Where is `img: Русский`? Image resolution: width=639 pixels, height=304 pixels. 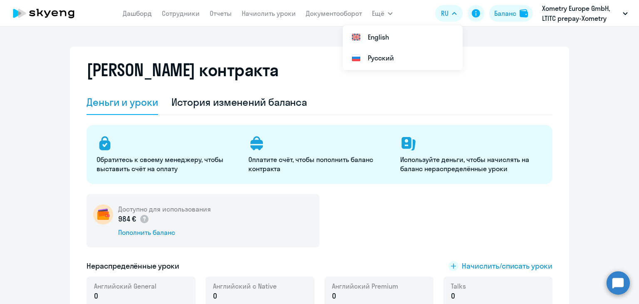
img: Русский is located at coordinates (356, 58).